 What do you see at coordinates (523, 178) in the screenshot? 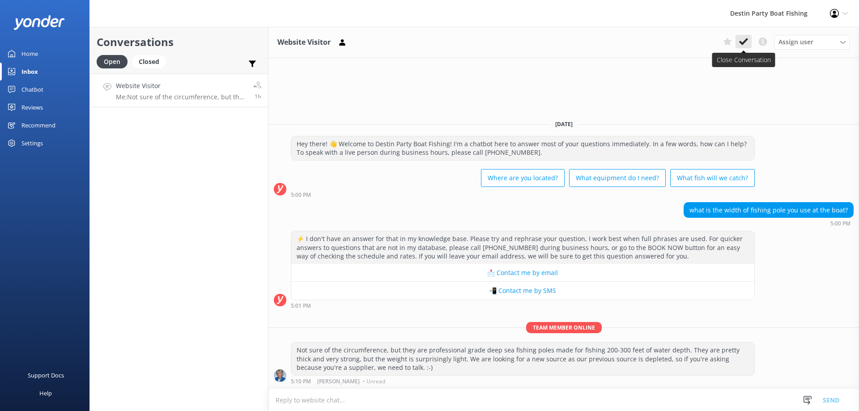
I see `button: Where are you located?` at bounding box center [523, 178].